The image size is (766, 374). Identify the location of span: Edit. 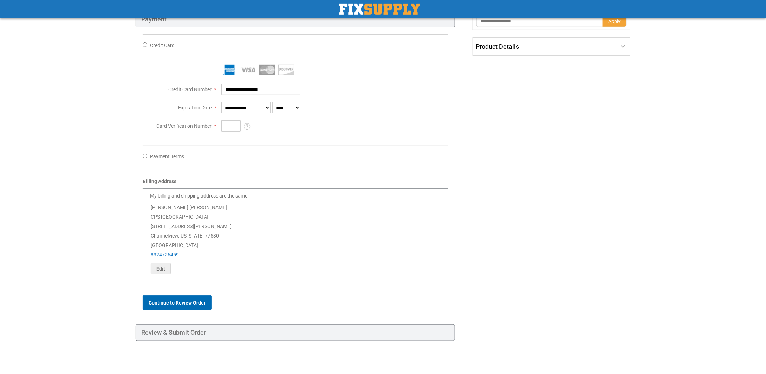
(161, 269).